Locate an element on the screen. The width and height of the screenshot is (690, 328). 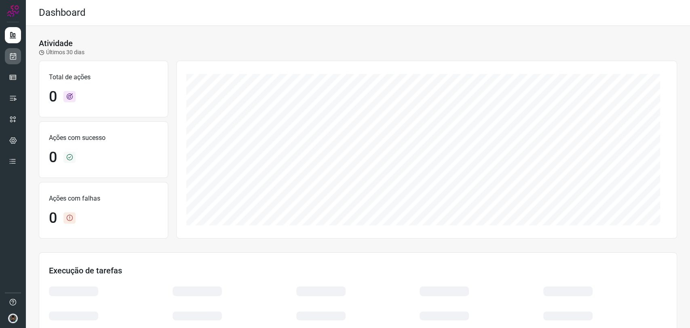
img: Logo is located at coordinates (13, 11).